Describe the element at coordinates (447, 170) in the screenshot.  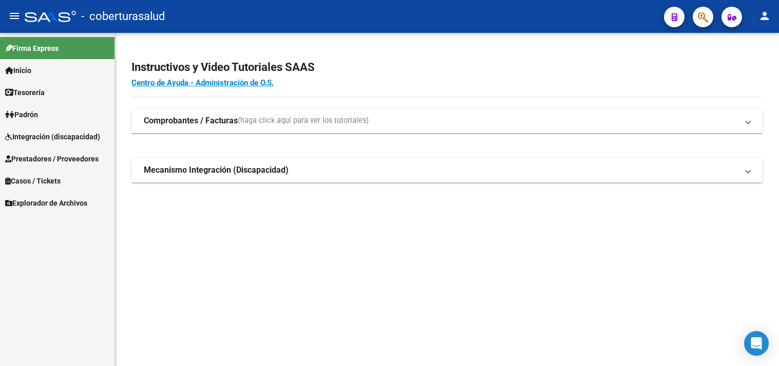
I see `mat-expansion-panel-header: Mecanismo Integración (Discapacidad)` at that location.